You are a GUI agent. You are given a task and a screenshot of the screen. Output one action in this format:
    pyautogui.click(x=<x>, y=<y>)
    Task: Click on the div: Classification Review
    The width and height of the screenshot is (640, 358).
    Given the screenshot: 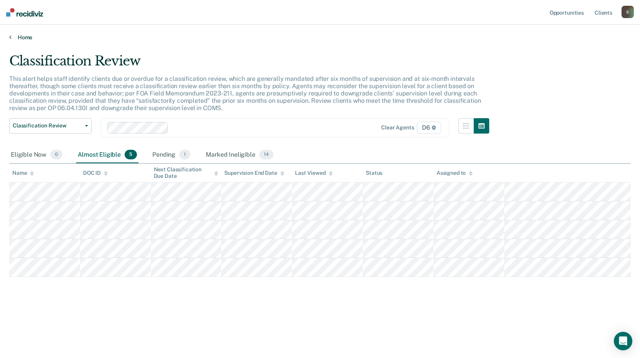 What is the action you would take?
    pyautogui.click(x=249, y=64)
    